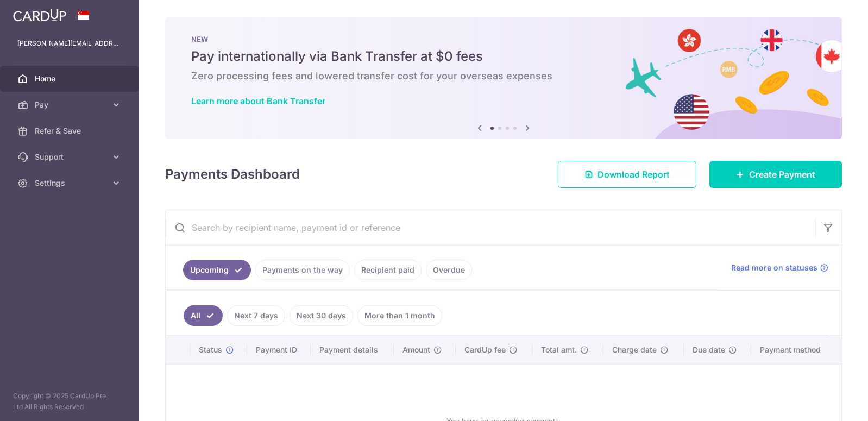 The height and width of the screenshot is (421, 868). What do you see at coordinates (388, 270) in the screenshot?
I see `a: Recipient paid` at bounding box center [388, 270].